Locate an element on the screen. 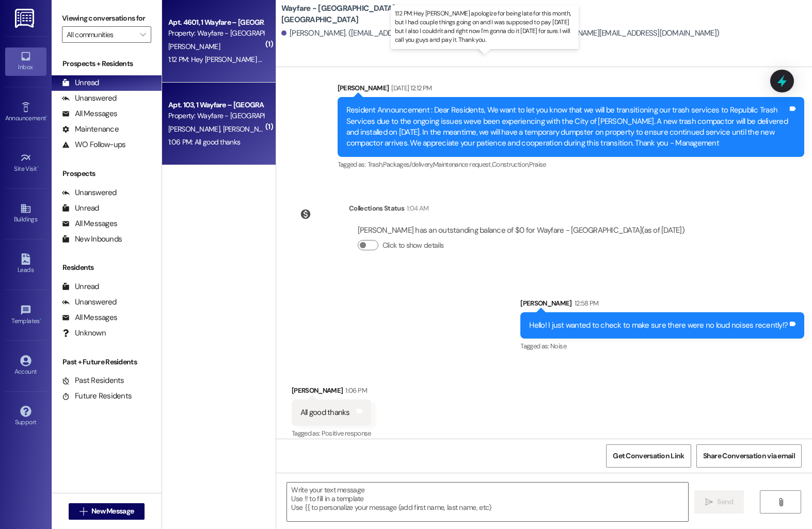  div: 1:04 AM is located at coordinates (416, 208).